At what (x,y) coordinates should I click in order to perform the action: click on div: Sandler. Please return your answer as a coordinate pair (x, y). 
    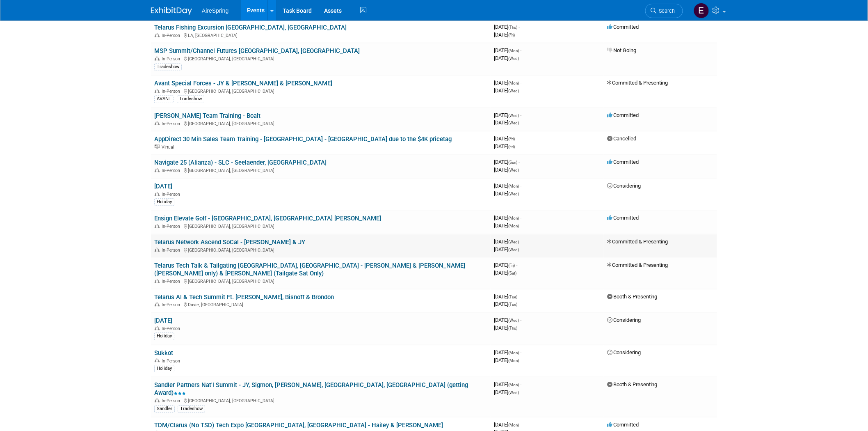
    Looking at the image, I should click on (164, 409).